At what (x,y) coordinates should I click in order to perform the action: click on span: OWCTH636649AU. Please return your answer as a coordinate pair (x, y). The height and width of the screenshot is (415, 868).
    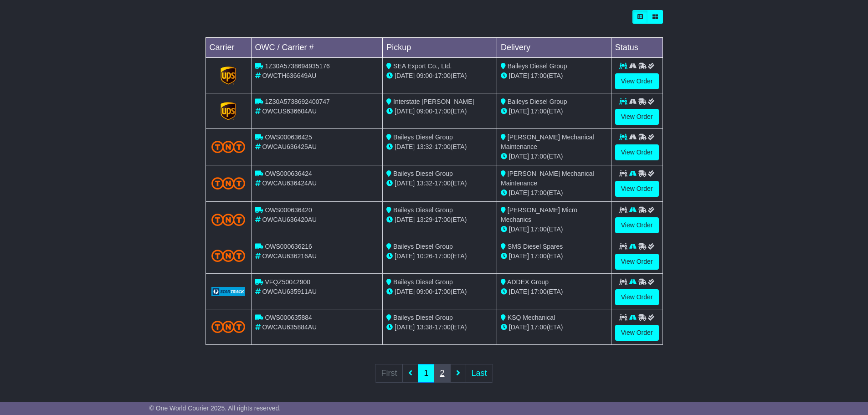
    Looking at the image, I should click on (289, 75).